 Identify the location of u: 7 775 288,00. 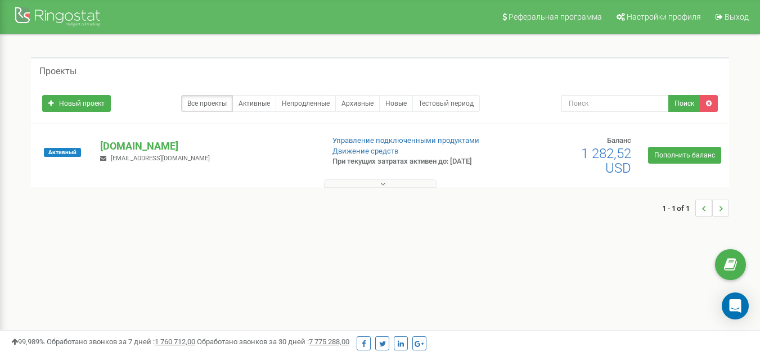
(329, 341).